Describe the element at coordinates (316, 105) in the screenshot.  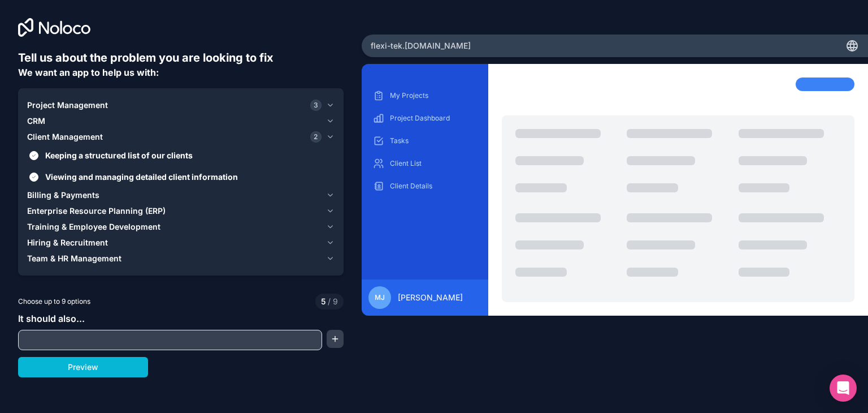
I see `span: 3` at that location.